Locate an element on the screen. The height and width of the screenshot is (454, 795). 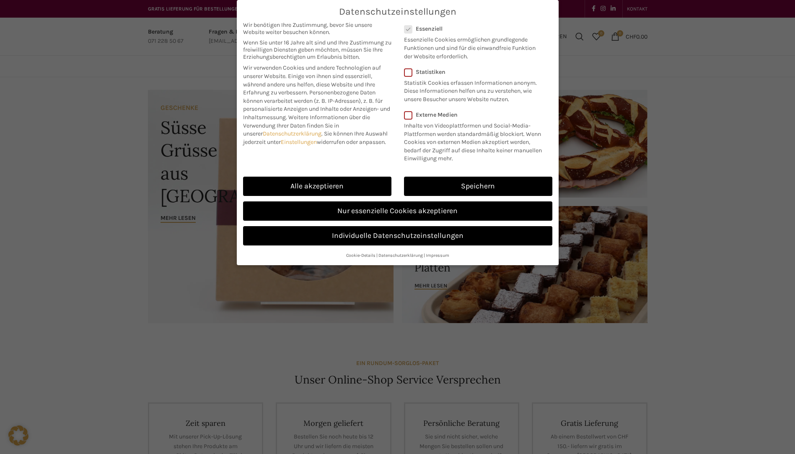
a: Impressum is located at coordinates (438, 255).